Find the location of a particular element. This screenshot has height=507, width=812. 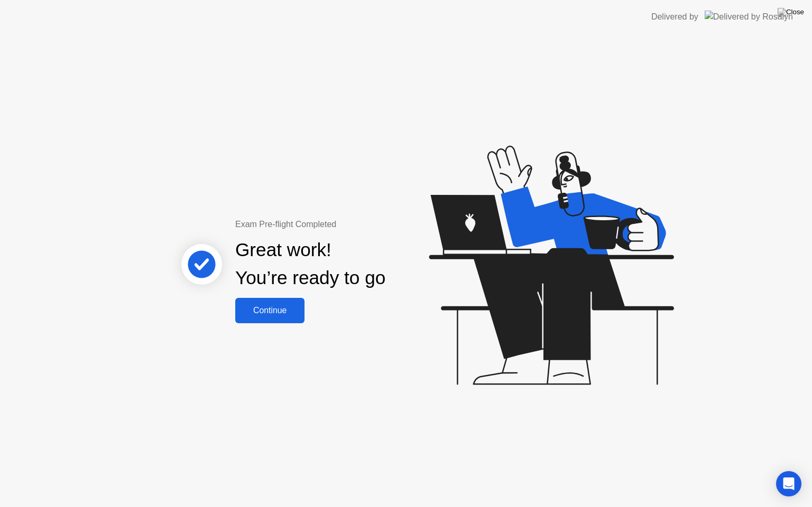

div: Open Intercom Messenger is located at coordinates (789, 484).